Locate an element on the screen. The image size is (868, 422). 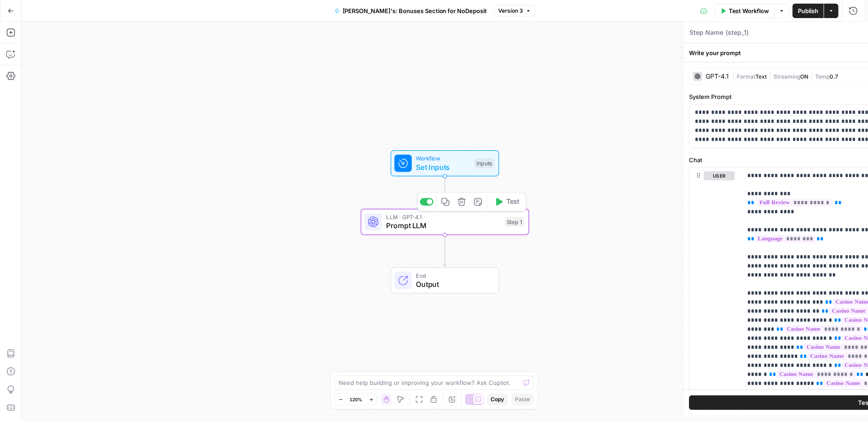
g: Edge from step_1 to end is located at coordinates (445, 251).